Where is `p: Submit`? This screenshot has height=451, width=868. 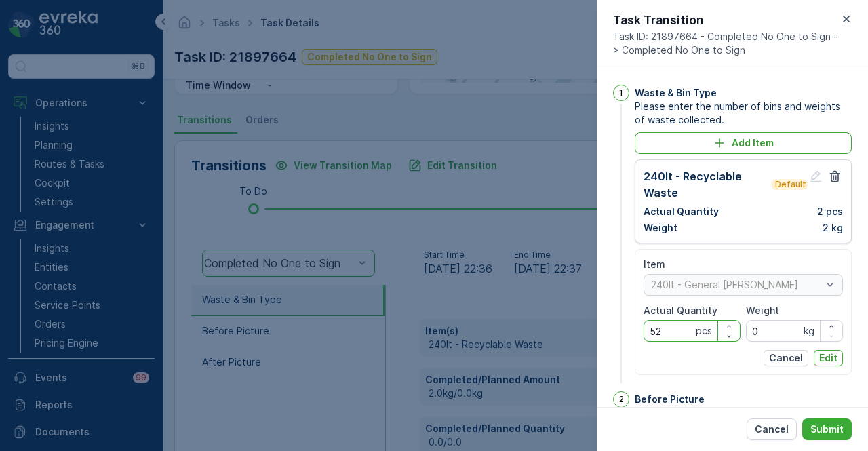 p: Submit is located at coordinates (826, 429).